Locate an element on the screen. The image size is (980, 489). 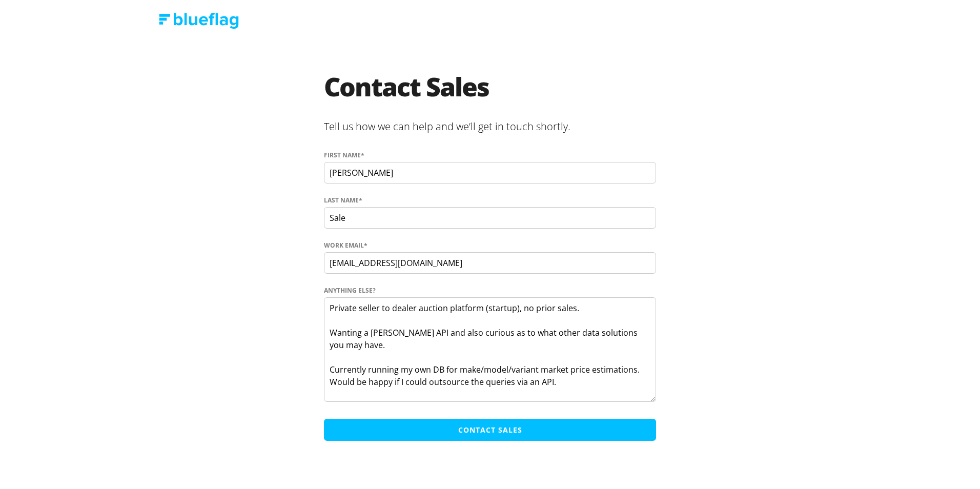
input: Jane is located at coordinates (490, 173).